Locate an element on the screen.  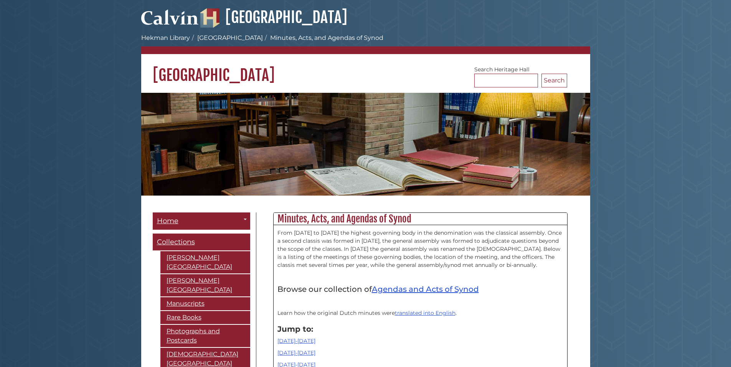
span: Home is located at coordinates (168, 221).